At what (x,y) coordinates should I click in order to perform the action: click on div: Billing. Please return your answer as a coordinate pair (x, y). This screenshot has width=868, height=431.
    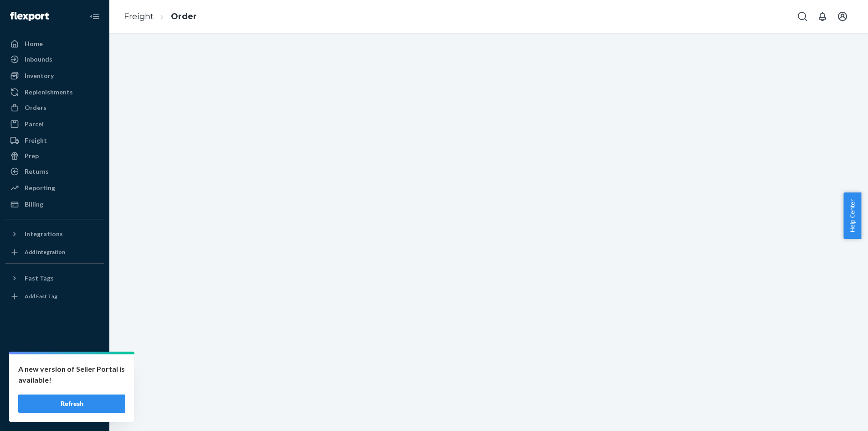
    Looking at the image, I should click on (34, 205).